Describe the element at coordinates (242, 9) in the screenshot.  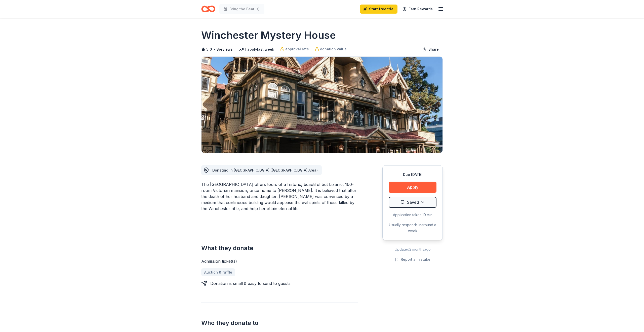
I see `button: Bring the Beat` at that location.